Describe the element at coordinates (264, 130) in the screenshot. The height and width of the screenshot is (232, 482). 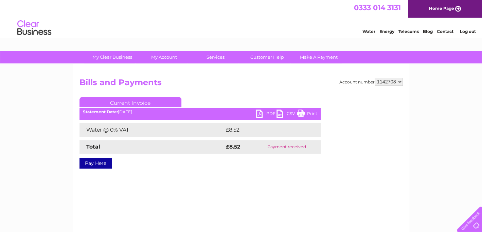
I see `td: £8.52` at that location.